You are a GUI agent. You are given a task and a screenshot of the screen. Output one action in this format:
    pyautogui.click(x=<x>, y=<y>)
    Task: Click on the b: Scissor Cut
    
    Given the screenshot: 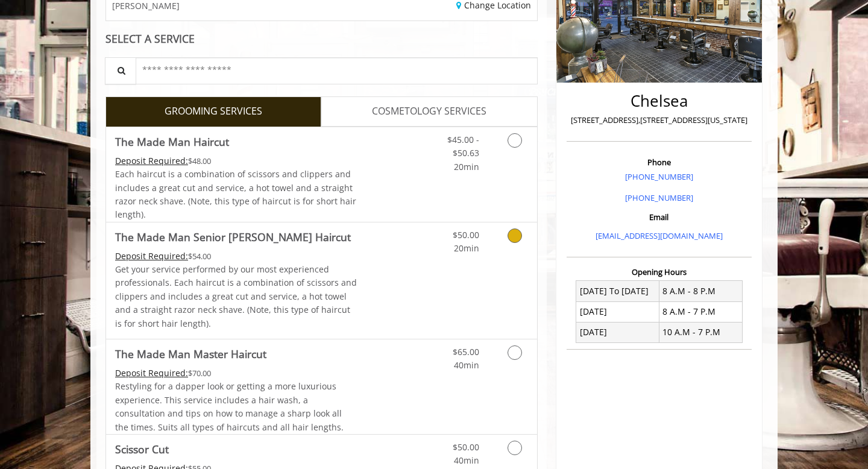 What is the action you would take?
    pyautogui.click(x=142, y=449)
    